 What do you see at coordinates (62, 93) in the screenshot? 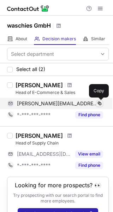
I see `div: Head of E-Commerce & Sales` at bounding box center [62, 93].